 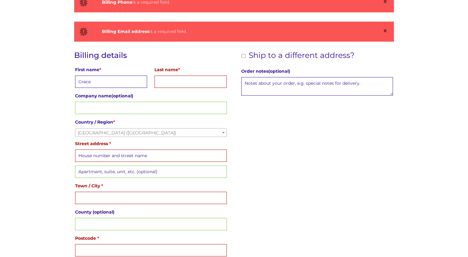 What do you see at coordinates (126, 31) in the screenshot?
I see `strong: Billing Email address` at bounding box center [126, 31].